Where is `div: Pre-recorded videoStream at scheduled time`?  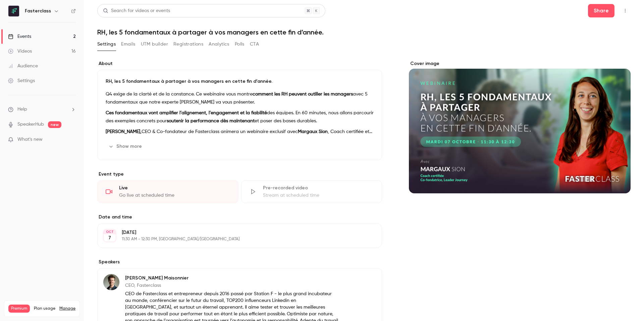 div: Pre-recorded videoStream at scheduled time is located at coordinates (311, 192).